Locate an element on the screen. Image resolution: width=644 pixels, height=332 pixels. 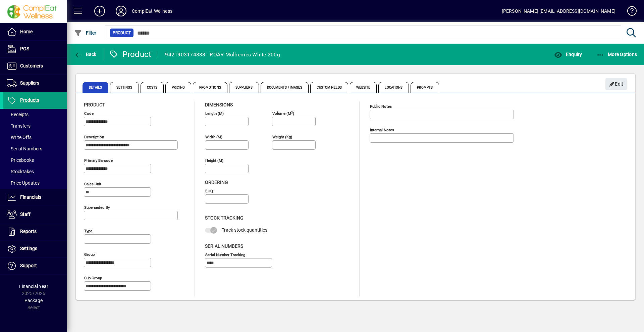
a: Write Offs is located at coordinates (35, 137).